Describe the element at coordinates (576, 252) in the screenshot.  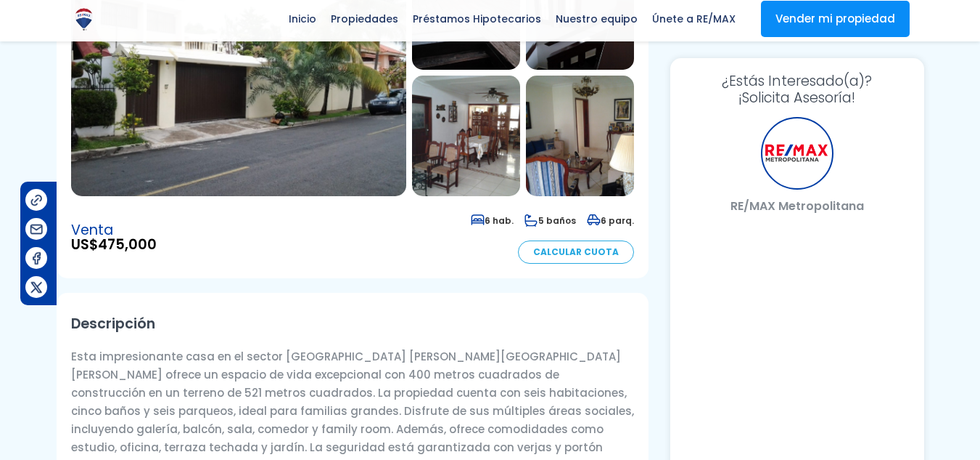
I see `a: Calcular Cuota` at that location.